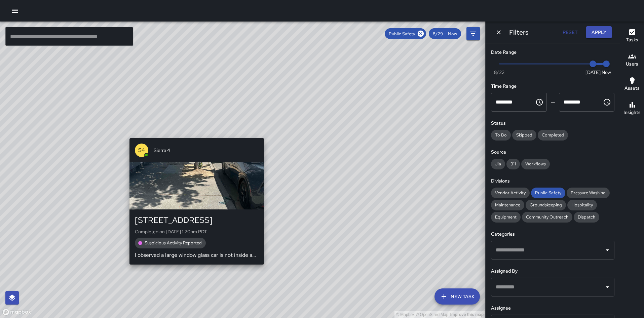 This screenshot has height=318, width=644. What do you see at coordinates (552, 123) in the screenshot?
I see `h6: Status` at bounding box center [552, 123].